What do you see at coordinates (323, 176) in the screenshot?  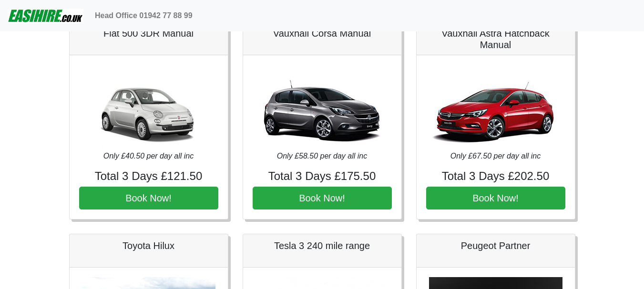 I see `h4: Total 3 Days £175.50` at bounding box center [323, 176].